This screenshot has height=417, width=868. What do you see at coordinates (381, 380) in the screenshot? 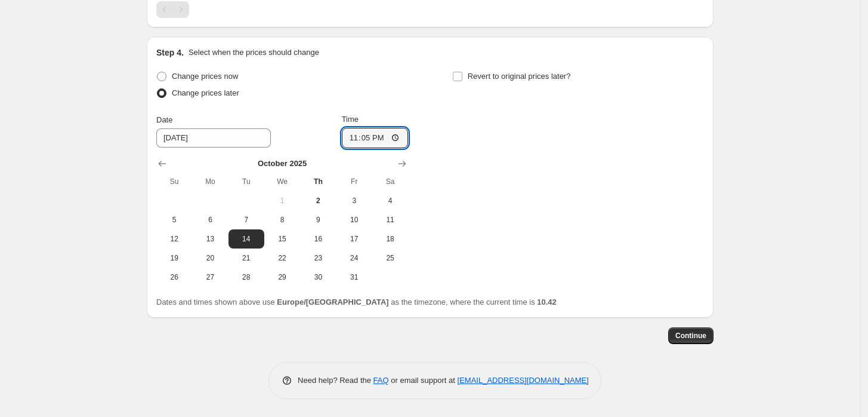
I see `a: FAQ` at bounding box center [381, 380].